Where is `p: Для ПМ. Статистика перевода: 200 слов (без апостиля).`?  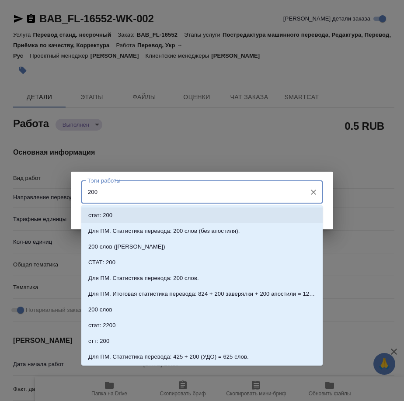 p: Для ПМ. Статистика перевода: 200 слов (без апостиля). is located at coordinates (164, 231).